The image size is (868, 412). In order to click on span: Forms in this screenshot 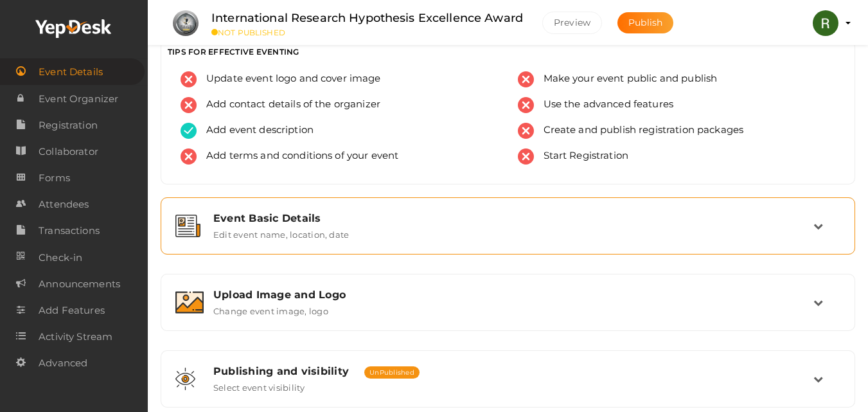, I will do `click(54, 178)`.